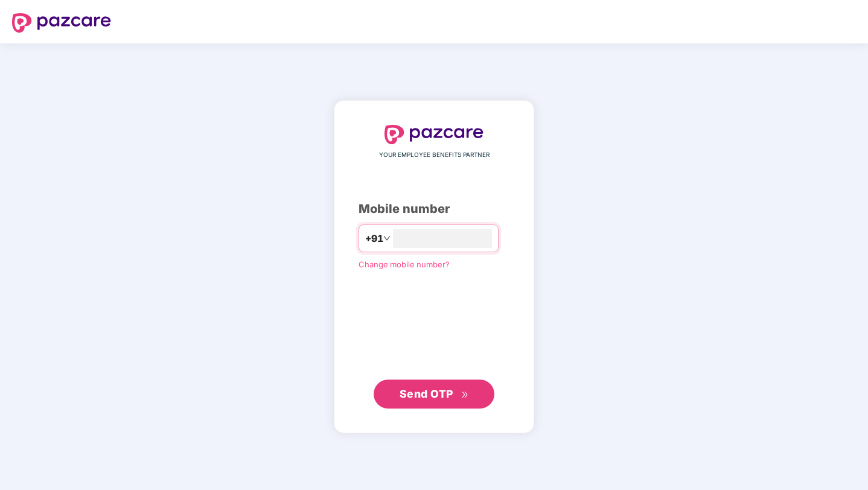 This screenshot has width=868, height=490. Describe the element at coordinates (387, 238) in the screenshot. I see `span: down` at that location.